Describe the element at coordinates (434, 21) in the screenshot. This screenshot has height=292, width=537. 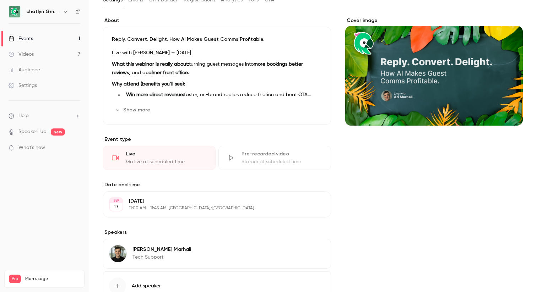
I see `label: Cover image` at that location.